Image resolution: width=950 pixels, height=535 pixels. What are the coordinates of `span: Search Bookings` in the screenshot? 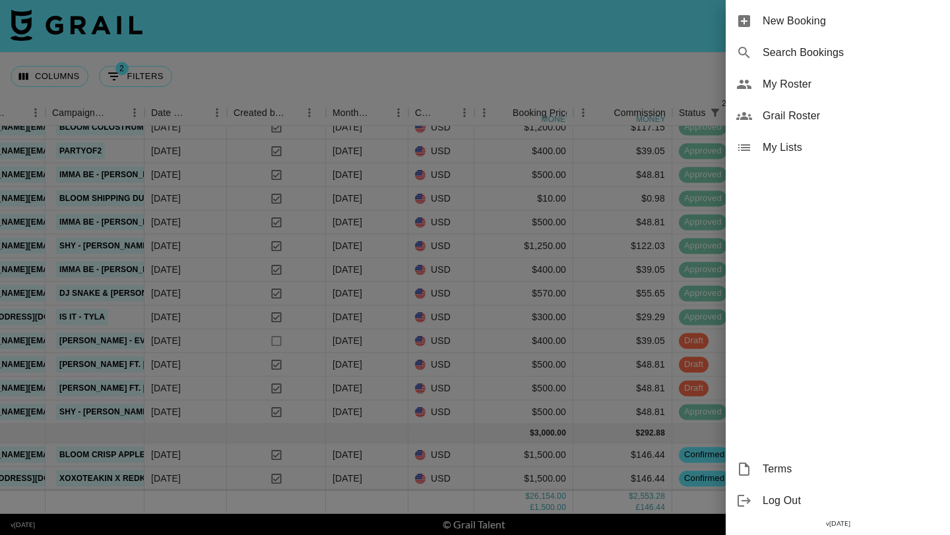 It's located at (851, 53).